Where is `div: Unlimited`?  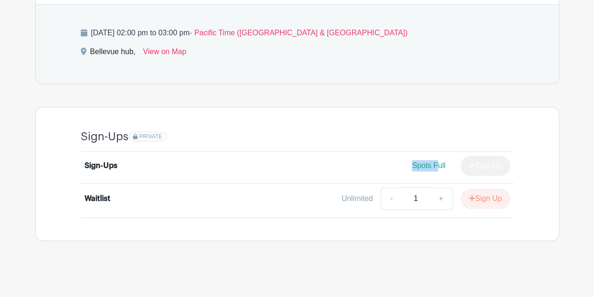 div: Unlimited is located at coordinates (357, 198).